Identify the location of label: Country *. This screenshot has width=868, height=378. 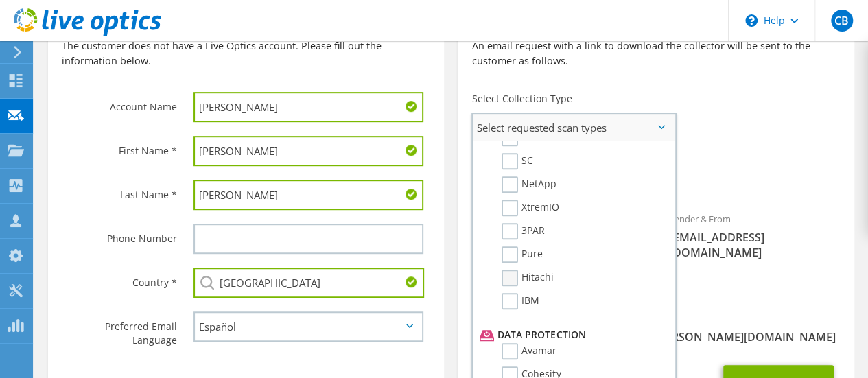
(119, 278).